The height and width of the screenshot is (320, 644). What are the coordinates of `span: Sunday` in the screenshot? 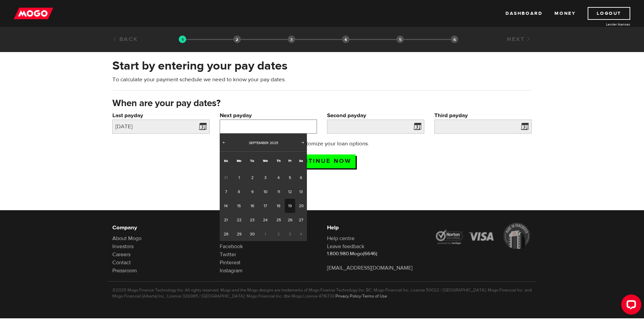 It's located at (226, 161).